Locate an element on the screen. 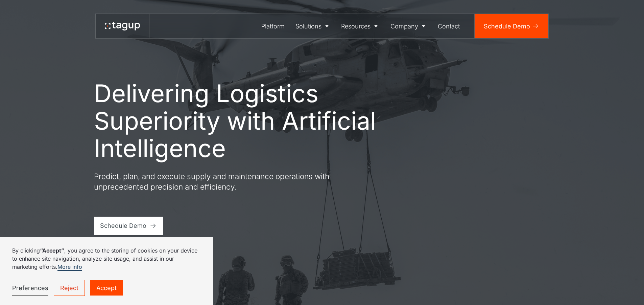  a: Platform is located at coordinates (273, 26).